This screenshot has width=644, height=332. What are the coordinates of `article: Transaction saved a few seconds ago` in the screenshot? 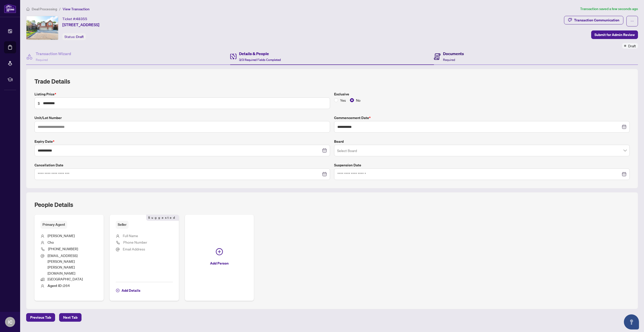 It's located at (609, 9).